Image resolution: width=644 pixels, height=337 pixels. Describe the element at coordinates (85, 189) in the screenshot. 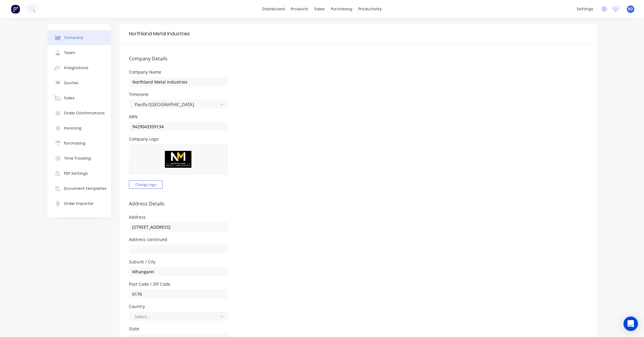

I see `div: Document templates` at that location.